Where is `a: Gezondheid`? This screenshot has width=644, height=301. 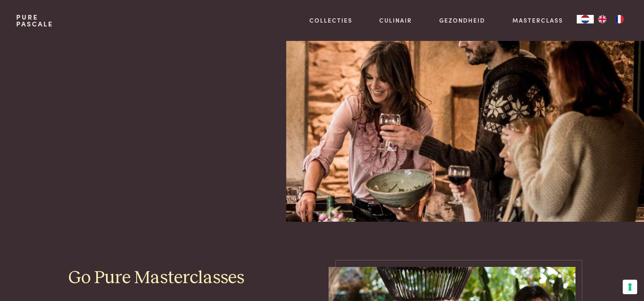
a: Gezondheid is located at coordinates (462, 20).